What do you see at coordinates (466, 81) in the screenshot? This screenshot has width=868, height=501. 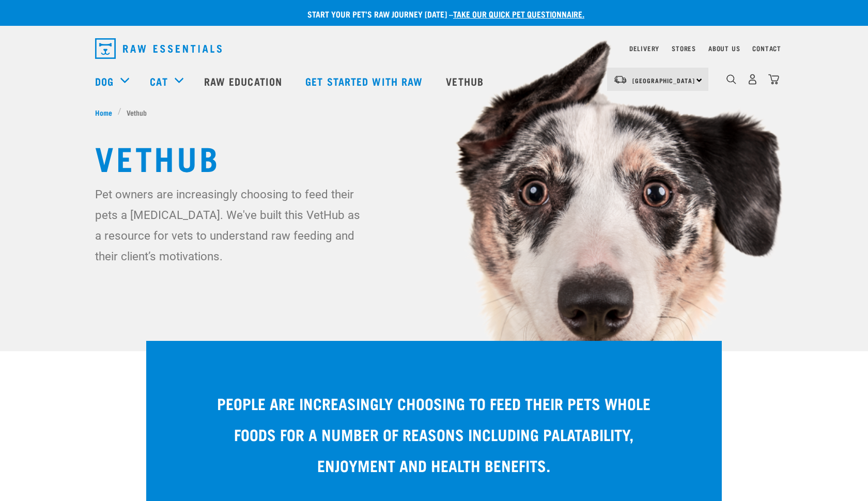 I see `a: Vethub` at bounding box center [466, 81].